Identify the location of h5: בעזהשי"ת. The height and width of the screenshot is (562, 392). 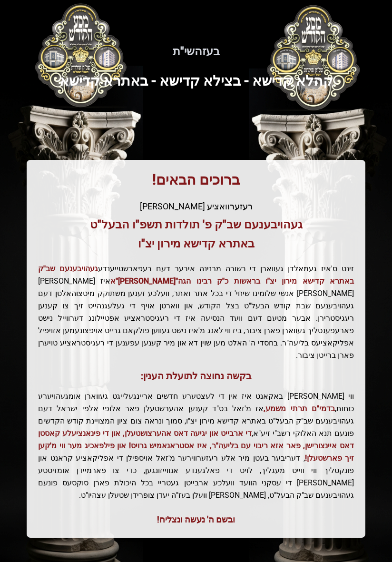
(196, 51).